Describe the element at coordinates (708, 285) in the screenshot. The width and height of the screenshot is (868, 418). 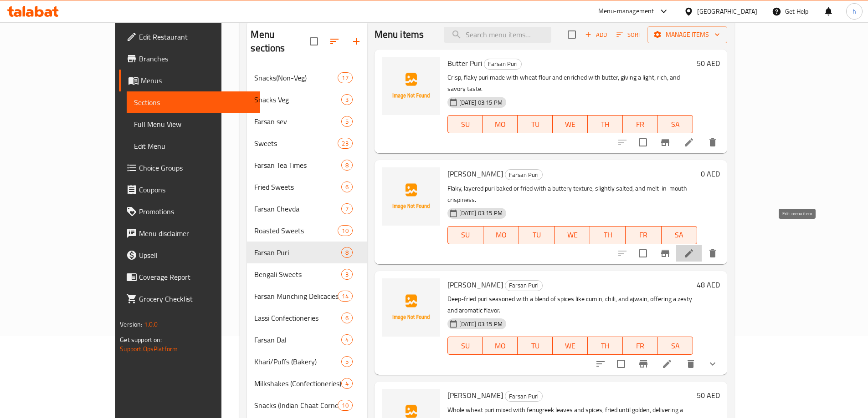
I see `h6: 48 AED` at that location.